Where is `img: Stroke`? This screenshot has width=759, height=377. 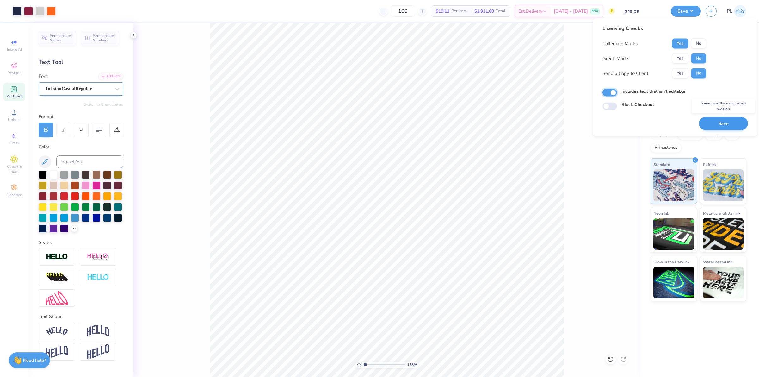
img: Stroke is located at coordinates (57, 256).